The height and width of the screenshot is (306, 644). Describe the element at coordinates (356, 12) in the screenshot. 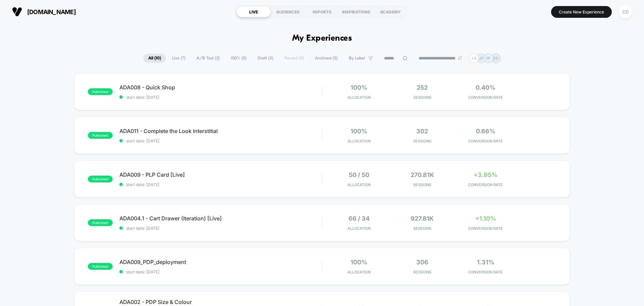

I see `div: INSPIRATIONS` at that location.